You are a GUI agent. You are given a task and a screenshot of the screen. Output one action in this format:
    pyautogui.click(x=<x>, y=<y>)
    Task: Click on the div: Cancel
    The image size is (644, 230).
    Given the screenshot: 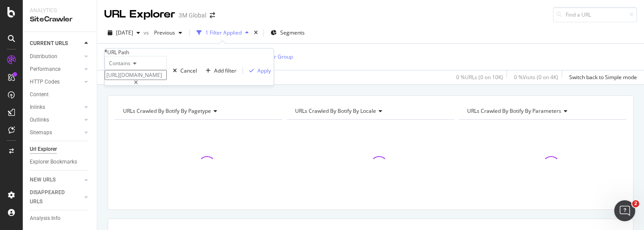 What is the action you would take?
    pyautogui.click(x=189, y=71)
    